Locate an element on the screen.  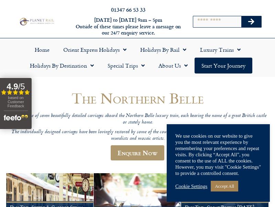
a: Enquire Now is located at coordinates (138, 153).